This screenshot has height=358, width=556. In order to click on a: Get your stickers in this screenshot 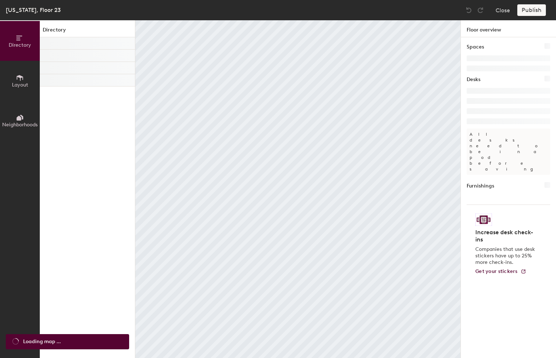, I will do `click(501, 272)`.